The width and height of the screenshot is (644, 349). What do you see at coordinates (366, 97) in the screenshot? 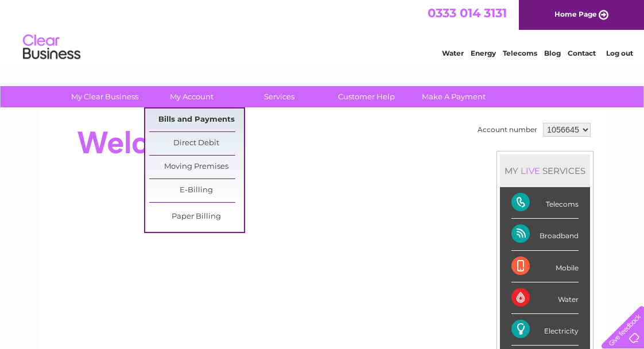
I see `a: Customer Help` at bounding box center [366, 97].